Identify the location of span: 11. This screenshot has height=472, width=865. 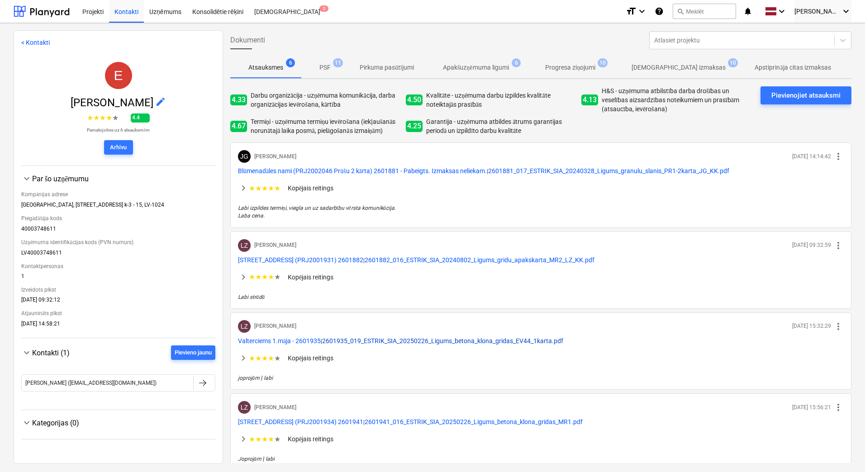
(338, 63).